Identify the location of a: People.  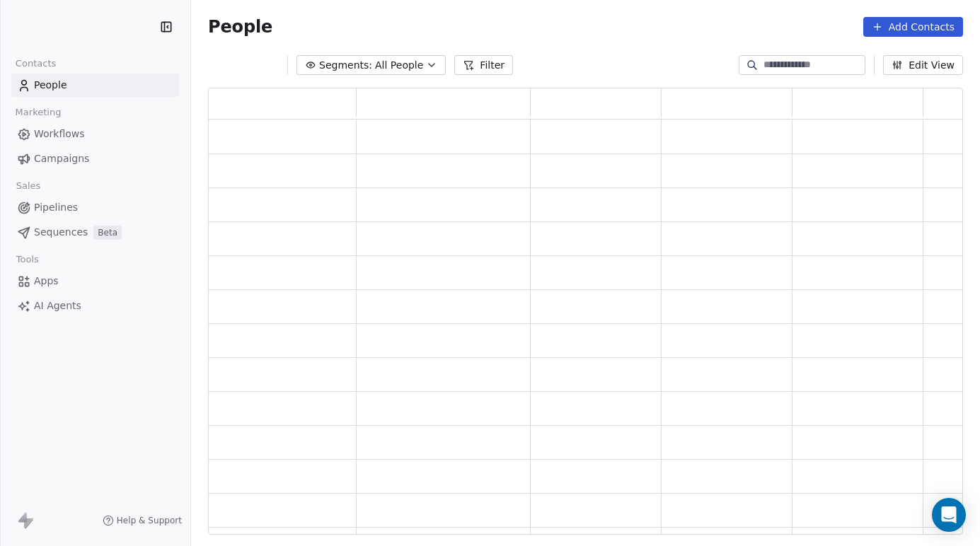
(95, 85).